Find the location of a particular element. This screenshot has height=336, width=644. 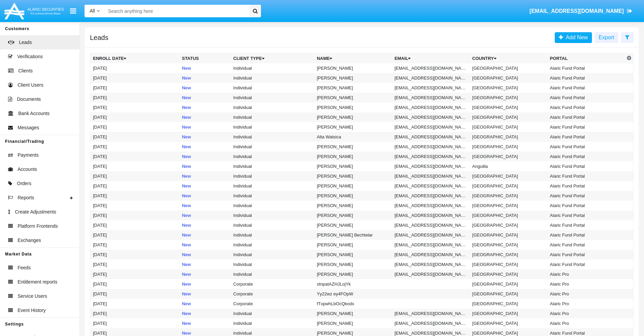

span: Leads is located at coordinates (25, 42).